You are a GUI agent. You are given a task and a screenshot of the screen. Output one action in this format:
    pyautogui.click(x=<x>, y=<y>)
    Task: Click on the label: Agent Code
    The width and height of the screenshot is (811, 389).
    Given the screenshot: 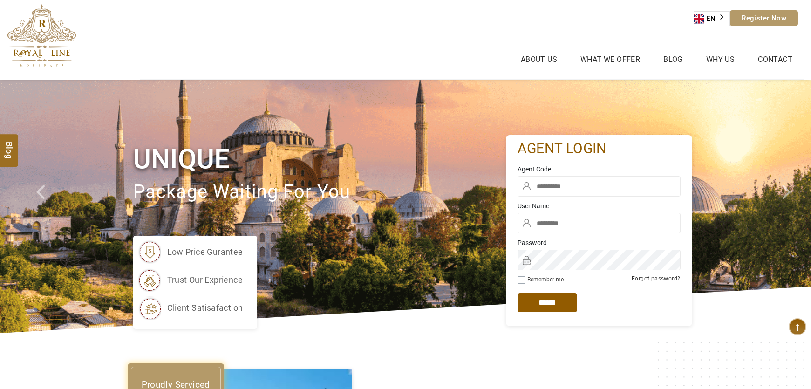 What is the action you would take?
    pyautogui.click(x=599, y=169)
    